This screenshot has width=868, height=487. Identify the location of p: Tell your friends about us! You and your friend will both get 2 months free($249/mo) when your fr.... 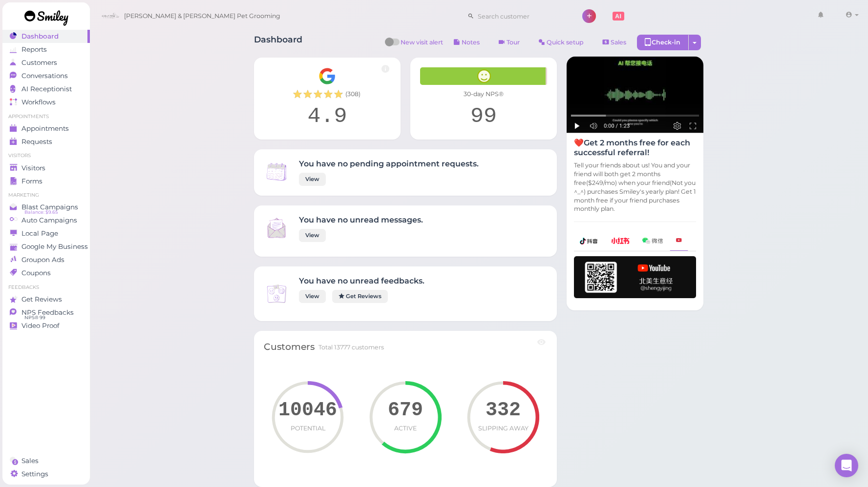
(635, 187).